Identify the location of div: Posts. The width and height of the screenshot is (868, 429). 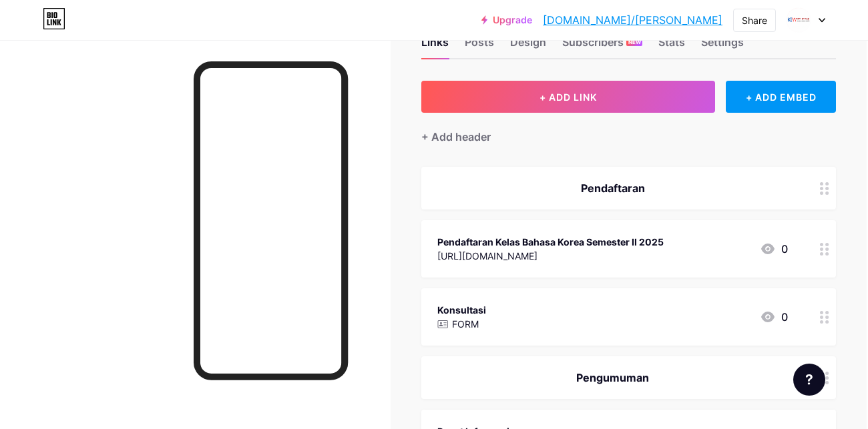
(479, 46).